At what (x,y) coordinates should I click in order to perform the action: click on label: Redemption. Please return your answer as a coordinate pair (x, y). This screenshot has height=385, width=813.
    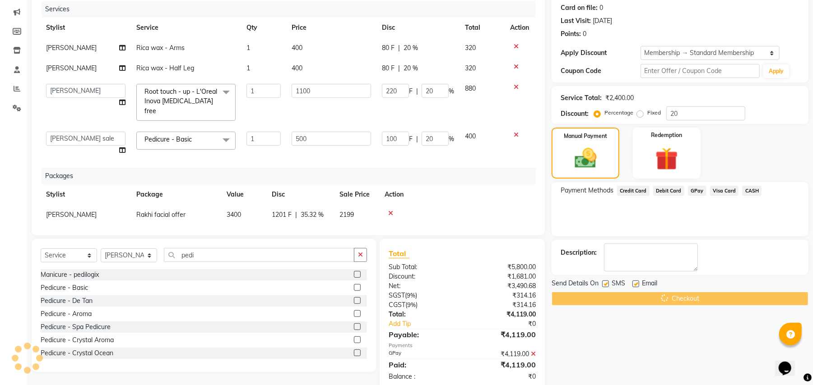
    Looking at the image, I should click on (666, 135).